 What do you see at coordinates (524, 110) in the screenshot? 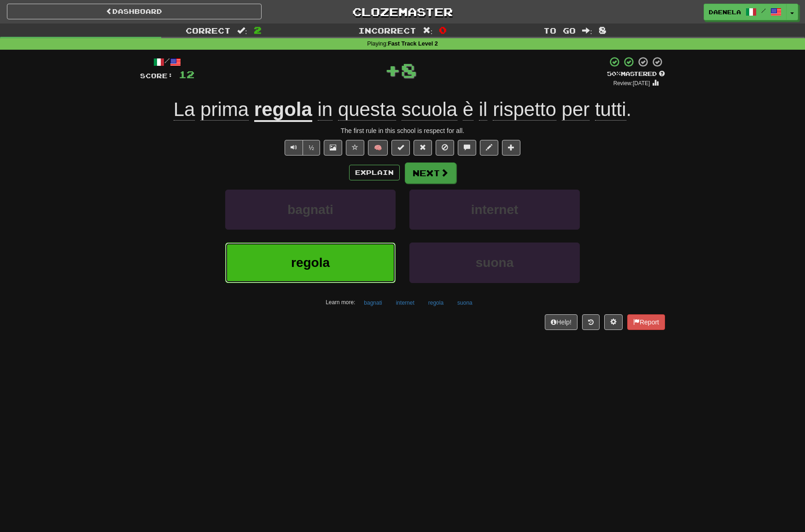
I see `span: rispetto` at bounding box center [524, 110].